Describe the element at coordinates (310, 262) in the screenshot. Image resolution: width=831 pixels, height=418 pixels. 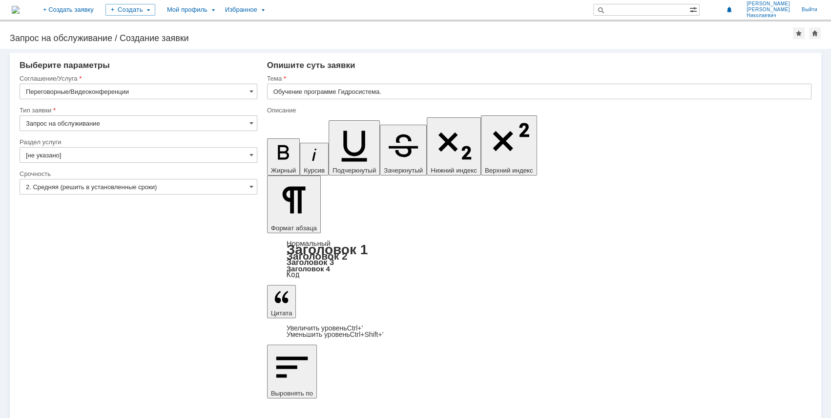
I see `a: Заголовок 3` at that location.